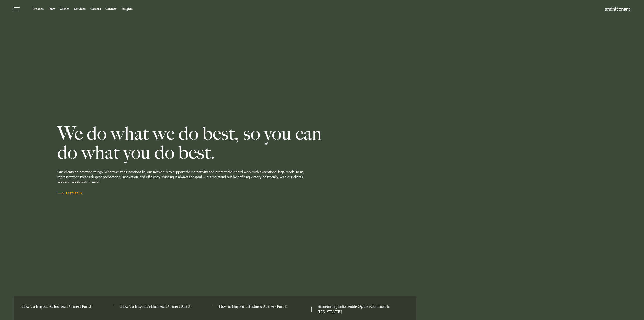 The height and width of the screenshot is (320, 644). Describe the element at coordinates (215, 176) in the screenshot. I see `p: Our clients do amazing things. Wherever their passions lie, our mission is to support their creat...` at that location.